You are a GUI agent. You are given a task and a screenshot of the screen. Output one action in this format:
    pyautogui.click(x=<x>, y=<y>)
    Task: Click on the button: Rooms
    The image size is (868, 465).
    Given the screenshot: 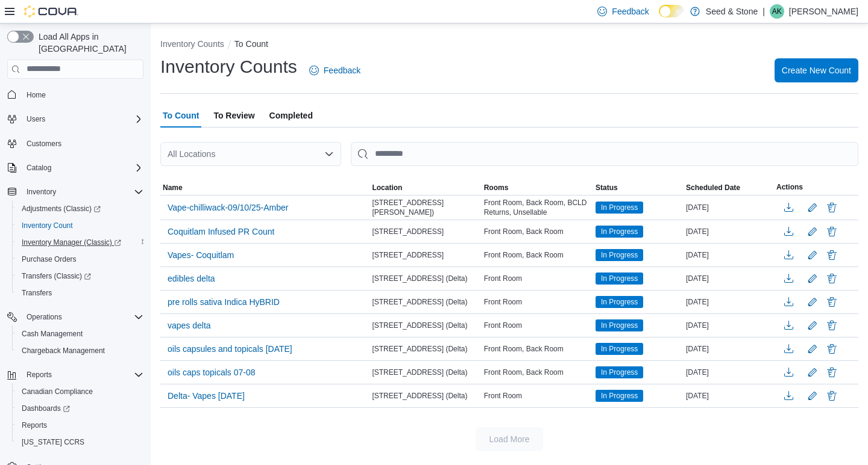 What is the action you would take?
    pyautogui.click(x=537, y=188)
    